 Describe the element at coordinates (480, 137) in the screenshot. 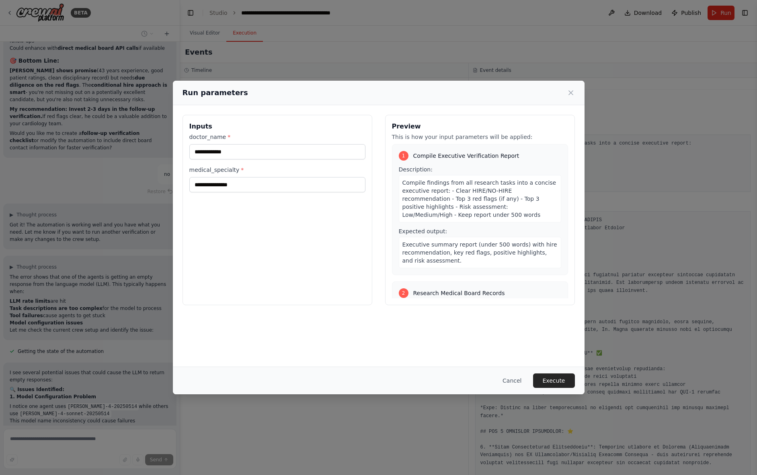

I see `p: This is how your input parameters will be applied:` at that location.